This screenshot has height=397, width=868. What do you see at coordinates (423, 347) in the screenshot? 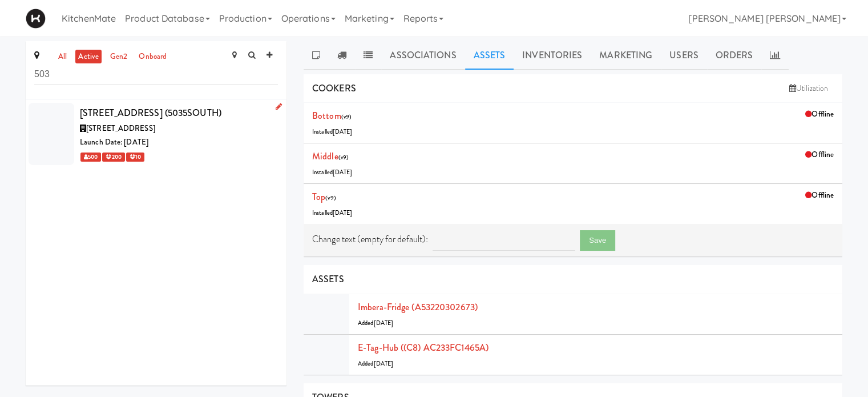
I see `a: E-tag-hub ((C8) AC233FC1465A)` at bounding box center [423, 347].